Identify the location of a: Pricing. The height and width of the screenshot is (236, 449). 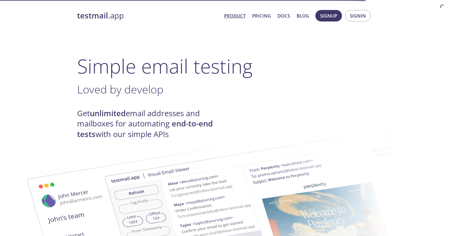
(262, 16).